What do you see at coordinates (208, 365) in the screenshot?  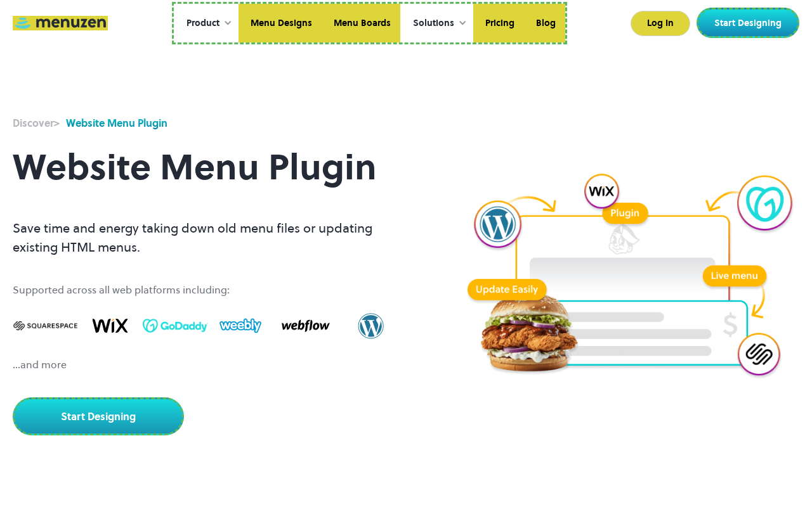 I see `div: ...and more` at bounding box center [208, 365].